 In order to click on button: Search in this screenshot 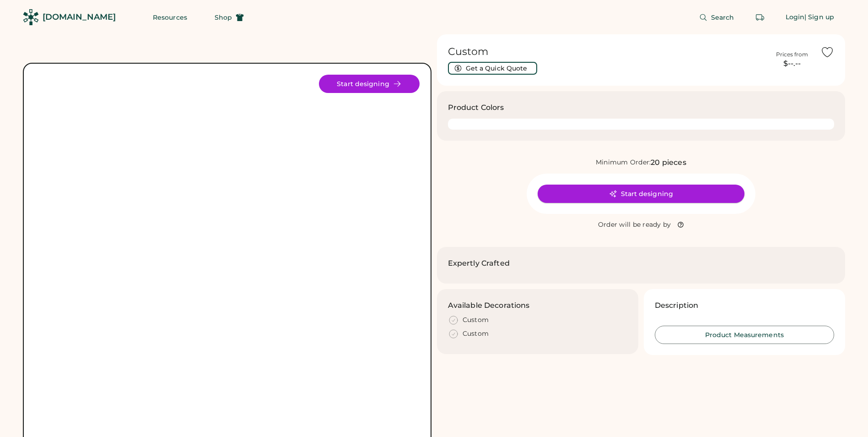, I will do `click(717, 17)`.